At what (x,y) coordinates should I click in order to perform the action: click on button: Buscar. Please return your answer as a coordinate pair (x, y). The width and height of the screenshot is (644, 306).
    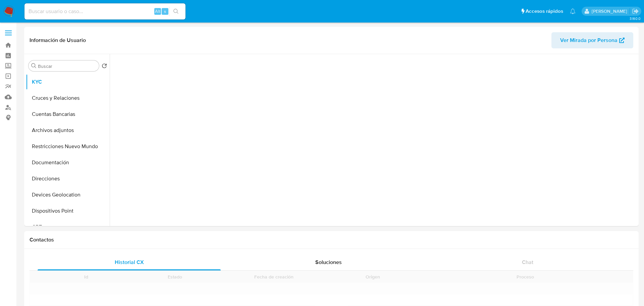
    Looking at the image, I should click on (34, 66).